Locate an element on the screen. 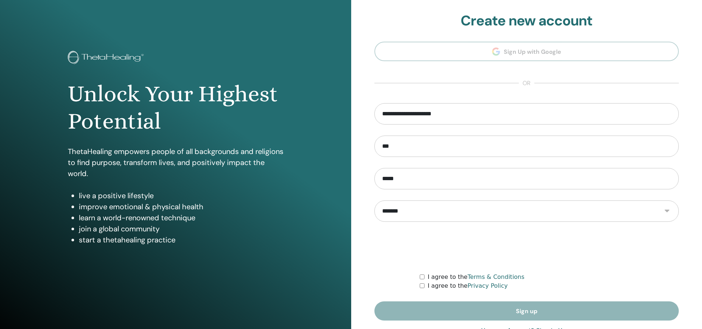 The width and height of the screenshot is (702, 329). p: ThetaHealing empowers people of all backgrounds and religions to find purpose, transform lives, a... is located at coordinates (175, 162).